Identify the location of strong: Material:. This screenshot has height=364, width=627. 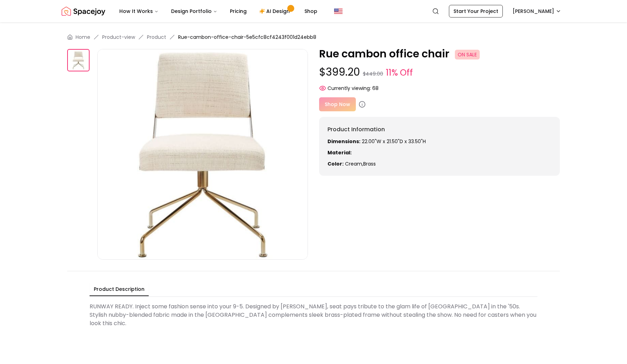
(339, 153).